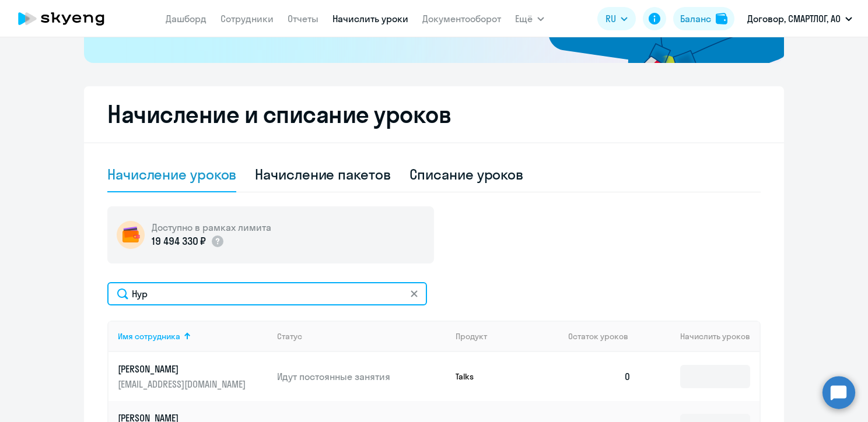 This screenshot has width=868, height=422. I want to click on div: Начисление пакетов, so click(323, 174).